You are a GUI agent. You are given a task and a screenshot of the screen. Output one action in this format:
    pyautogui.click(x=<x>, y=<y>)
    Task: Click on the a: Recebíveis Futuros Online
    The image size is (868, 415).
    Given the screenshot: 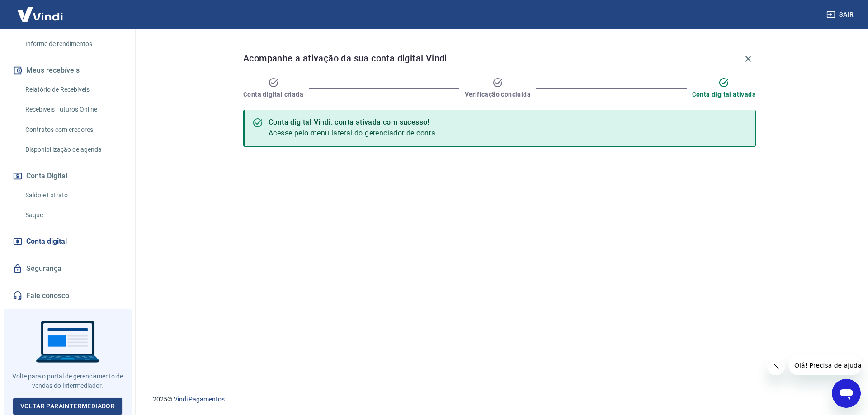 What is the action you would take?
    pyautogui.click(x=73, y=109)
    